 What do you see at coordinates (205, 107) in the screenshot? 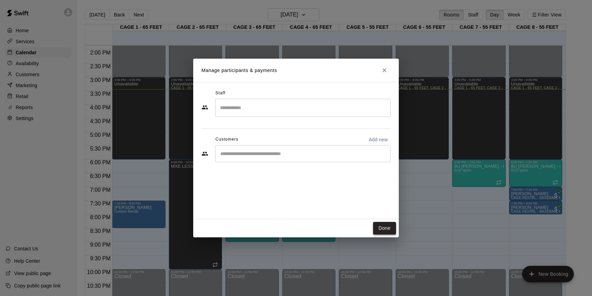
I see `svg: Staff` at bounding box center [205, 107].